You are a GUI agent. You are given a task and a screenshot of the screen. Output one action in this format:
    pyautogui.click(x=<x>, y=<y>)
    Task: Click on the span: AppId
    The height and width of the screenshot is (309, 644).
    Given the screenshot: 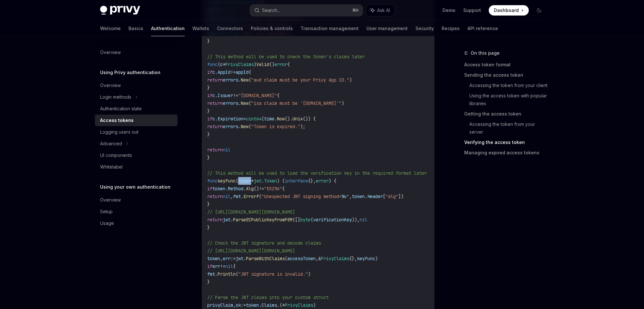 What is the action you would take?
    pyautogui.click(x=224, y=72)
    